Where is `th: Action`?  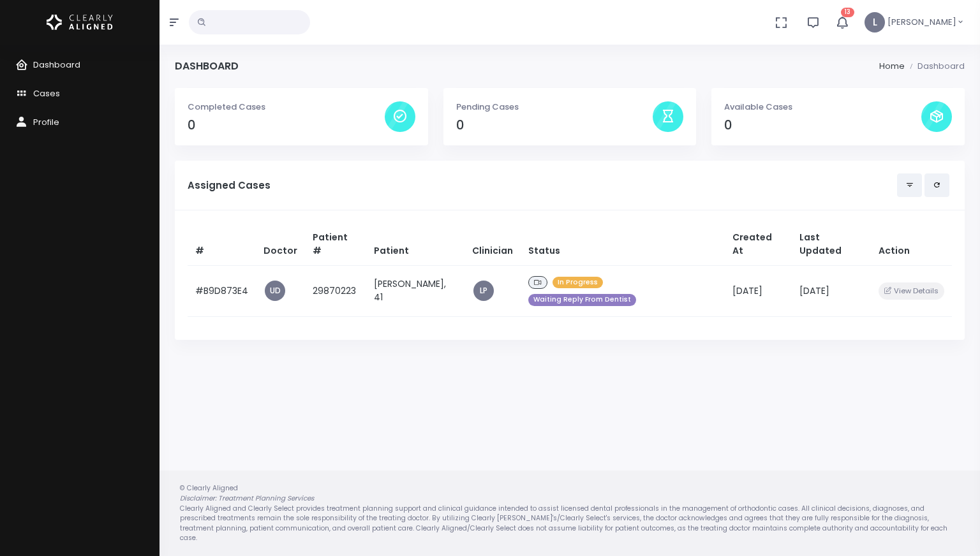 th: Action is located at coordinates (911, 245).